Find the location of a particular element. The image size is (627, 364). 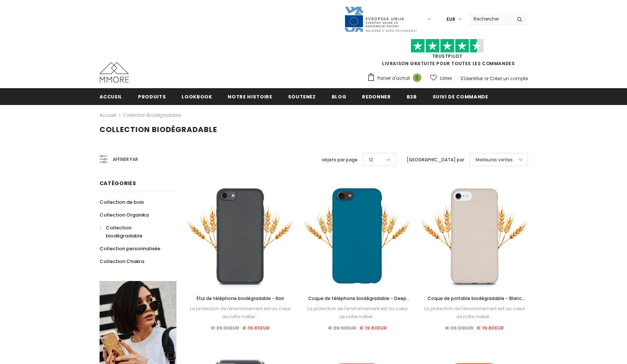

span: Coque de téléphone biodégradable - Deep Sea Blue is located at coordinates (358, 302).